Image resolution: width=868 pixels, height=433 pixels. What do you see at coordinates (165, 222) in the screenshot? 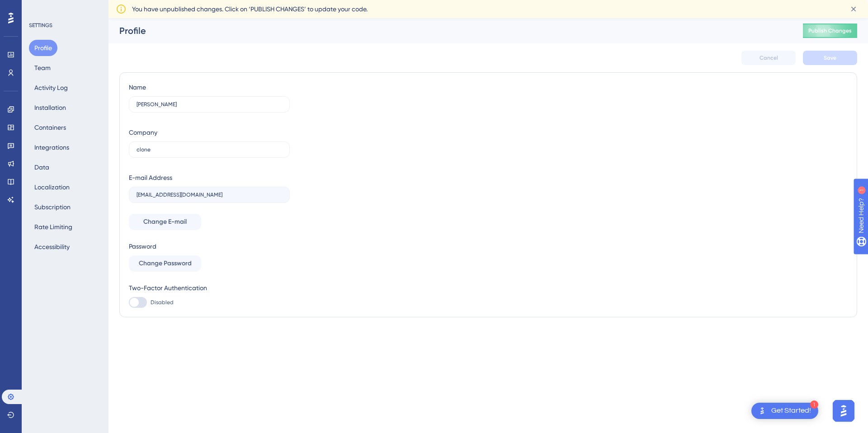
I see `button: Change E-mail` at bounding box center [165, 222].